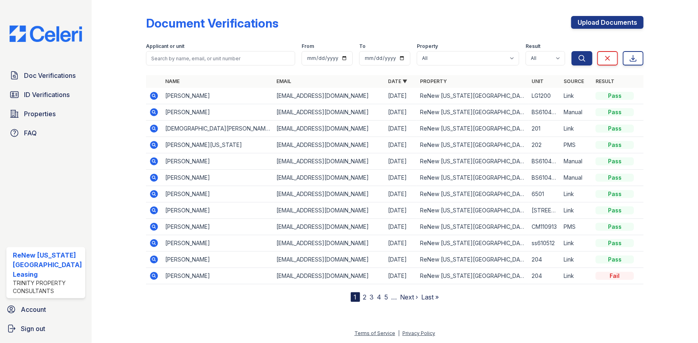 This screenshot has height=343, width=698. Describe the element at coordinates (372, 297) in the screenshot. I see `a: 3` at that location.